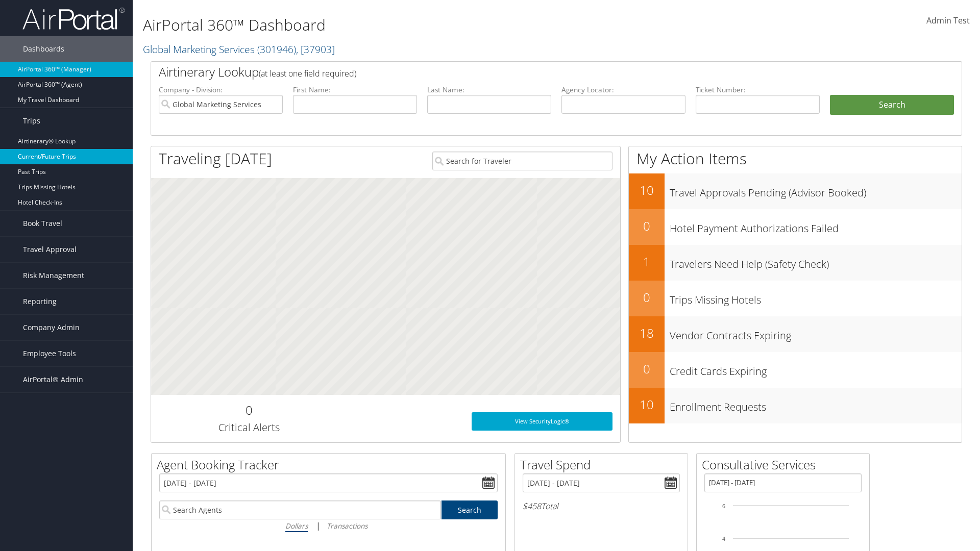 The image size is (980, 551). Describe the element at coordinates (757, 89) in the screenshot. I see `label: Ticket Number:` at that location.